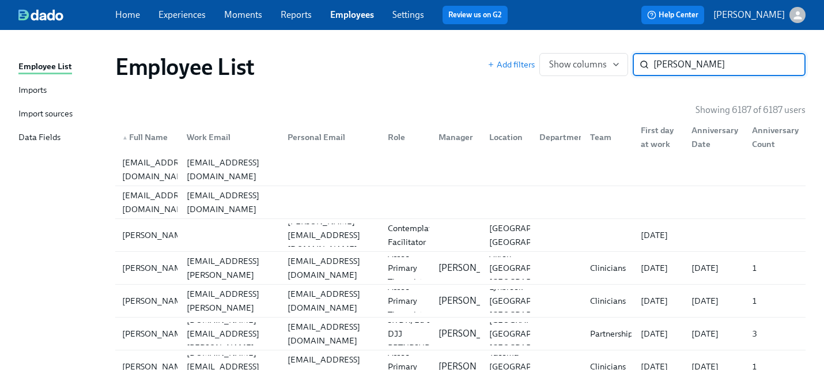  Describe the element at coordinates (182, 14) in the screenshot. I see `a: Experiences` at that location.